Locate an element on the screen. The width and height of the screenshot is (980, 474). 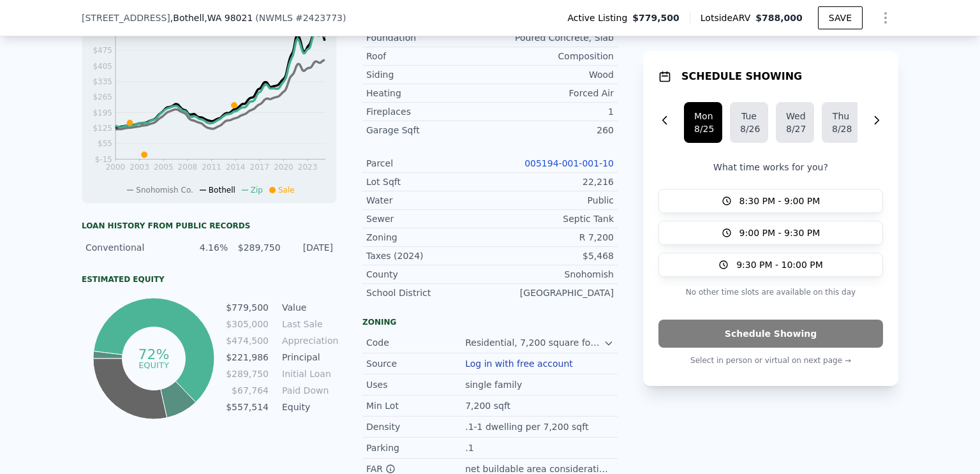
div: Lot Sqft is located at coordinates (428, 182).